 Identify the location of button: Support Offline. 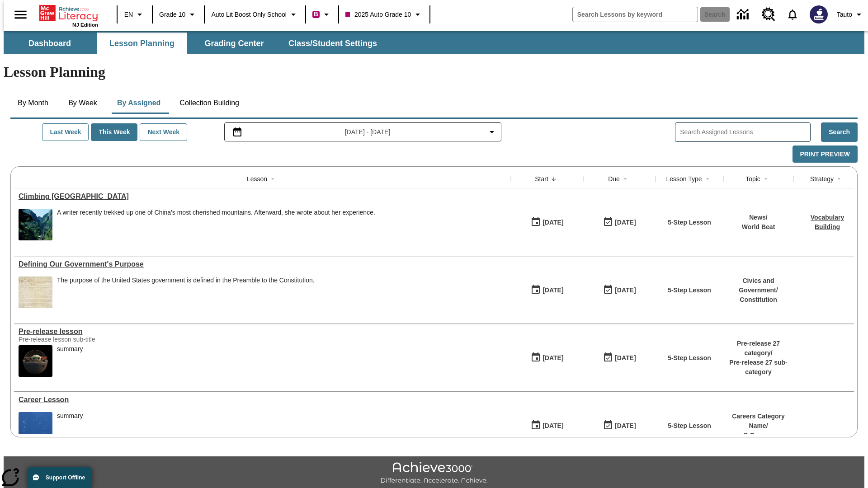
(59, 478).